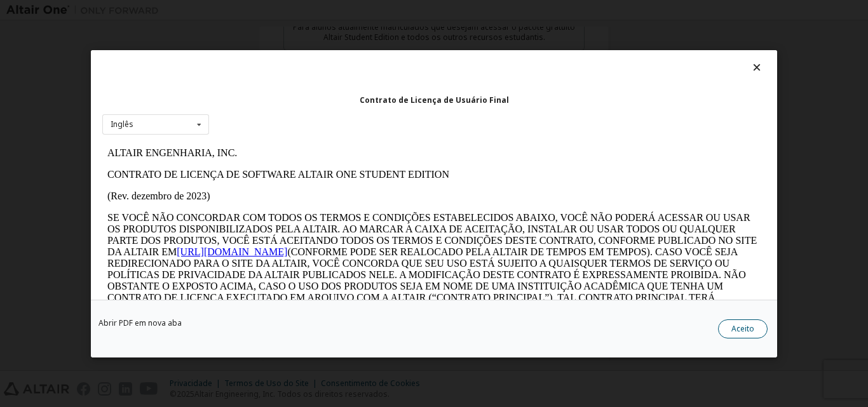 The image size is (868, 407). What do you see at coordinates (176, 32) in the screenshot?
I see `font: CONTRATO DE LICENÇA DE SOFTWARE ALTAIR ONE STUDENT EDITION` at bounding box center [176, 32].